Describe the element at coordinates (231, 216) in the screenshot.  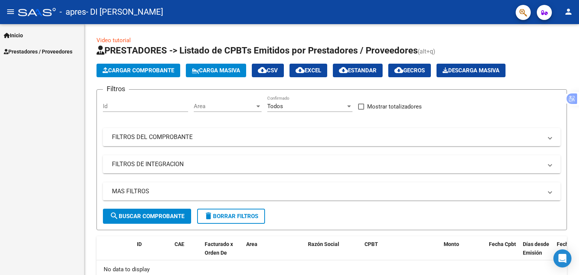
I see `span: Borrar Filtros` at that location.